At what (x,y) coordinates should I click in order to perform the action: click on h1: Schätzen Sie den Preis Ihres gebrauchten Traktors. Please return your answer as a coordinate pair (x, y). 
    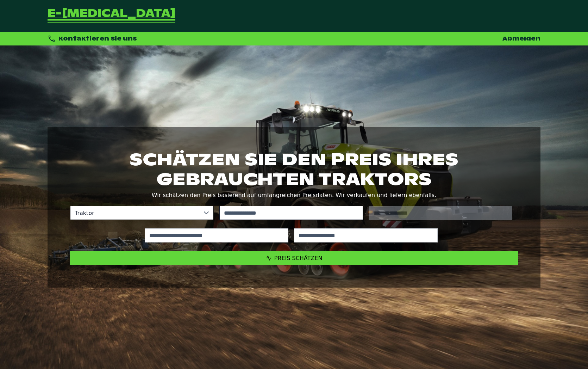
    Looking at the image, I should click on (294, 169).